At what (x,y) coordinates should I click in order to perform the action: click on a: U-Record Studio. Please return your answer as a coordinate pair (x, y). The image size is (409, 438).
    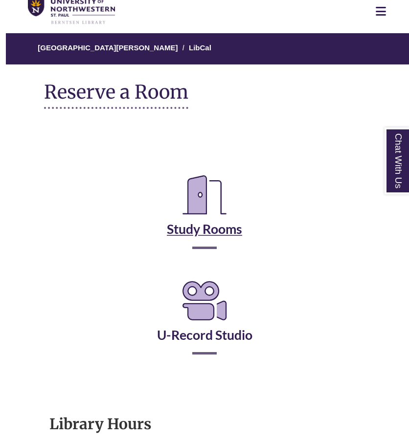
    Looking at the image, I should click on (204, 323).